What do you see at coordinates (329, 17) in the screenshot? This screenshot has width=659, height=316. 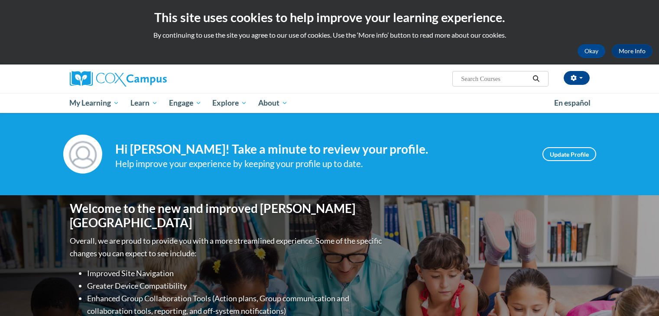 I see `h2: This site uses cookies to help improve your learning experience.` at bounding box center [329, 17].